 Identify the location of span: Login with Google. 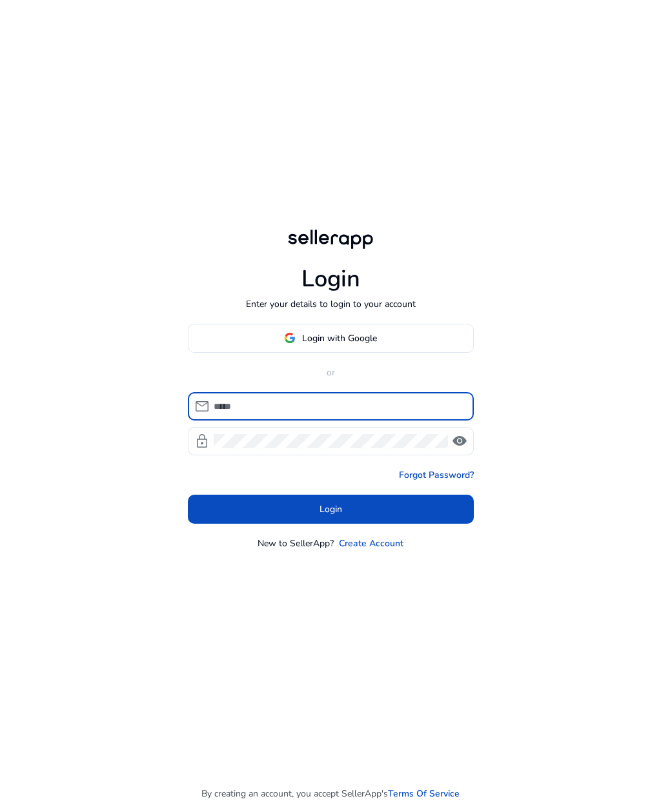
(340, 338).